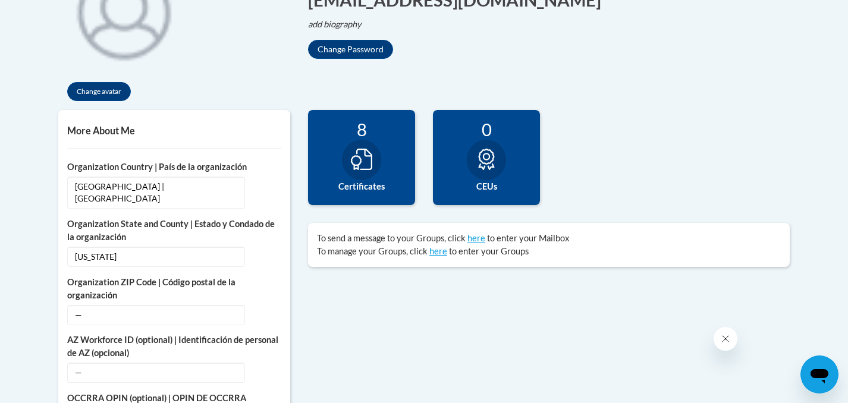 The height and width of the screenshot is (403, 848). Describe the element at coordinates (174, 231) in the screenshot. I see `label: Organization State and County | Estado y Condado de la organización` at that location.